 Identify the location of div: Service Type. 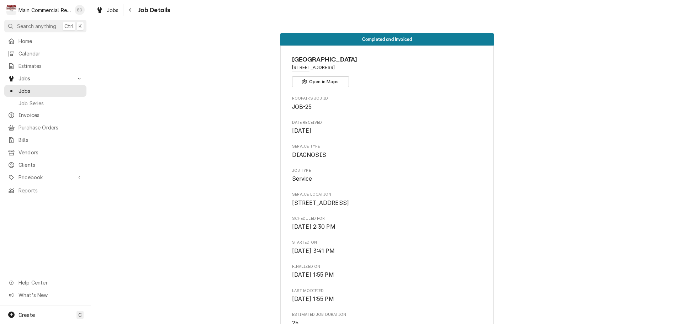
(387, 151).